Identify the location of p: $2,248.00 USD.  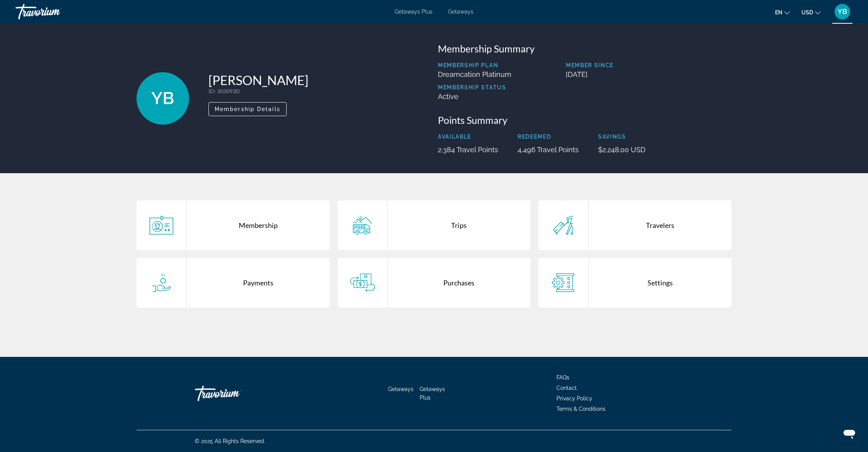
(622, 150).